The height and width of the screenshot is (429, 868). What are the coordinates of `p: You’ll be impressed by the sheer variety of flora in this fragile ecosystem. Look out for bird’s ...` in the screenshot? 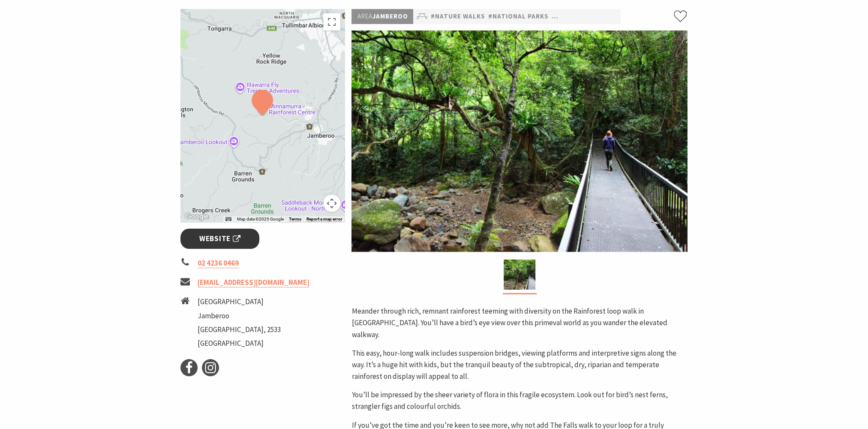 It's located at (519, 401).